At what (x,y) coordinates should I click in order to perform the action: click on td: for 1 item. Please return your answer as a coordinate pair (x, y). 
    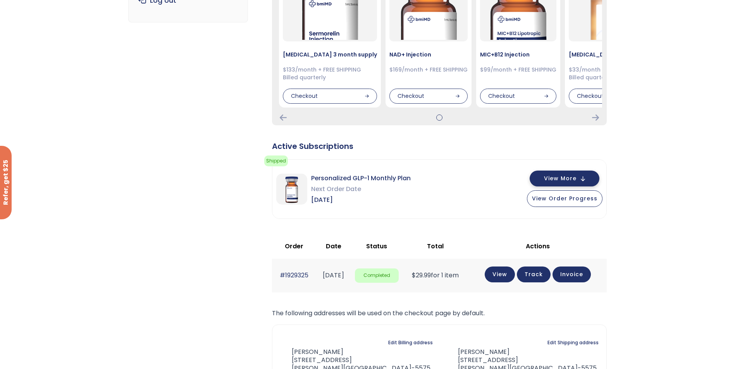
    Looking at the image, I should click on (435, 276).